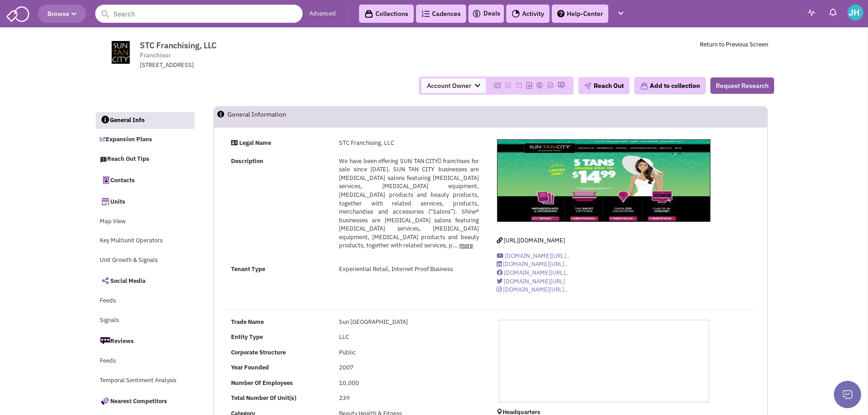 The height and width of the screenshot is (415, 868). I want to click on span: STC Franchising, LLC, so click(178, 45).